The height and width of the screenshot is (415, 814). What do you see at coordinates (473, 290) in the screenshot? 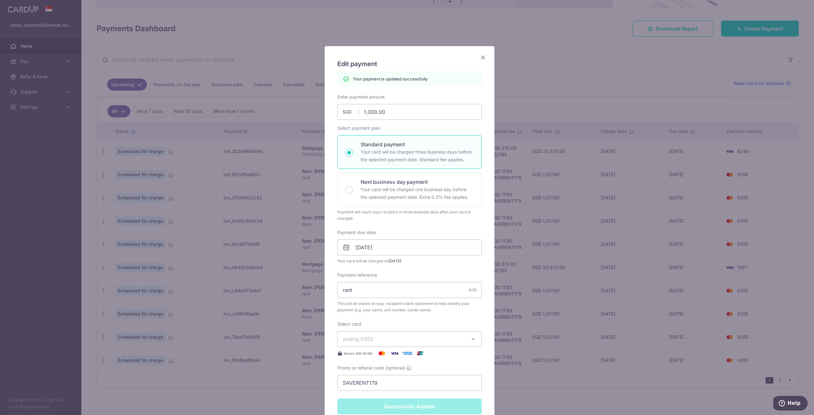
I see `div: 4/35` at bounding box center [473, 290].